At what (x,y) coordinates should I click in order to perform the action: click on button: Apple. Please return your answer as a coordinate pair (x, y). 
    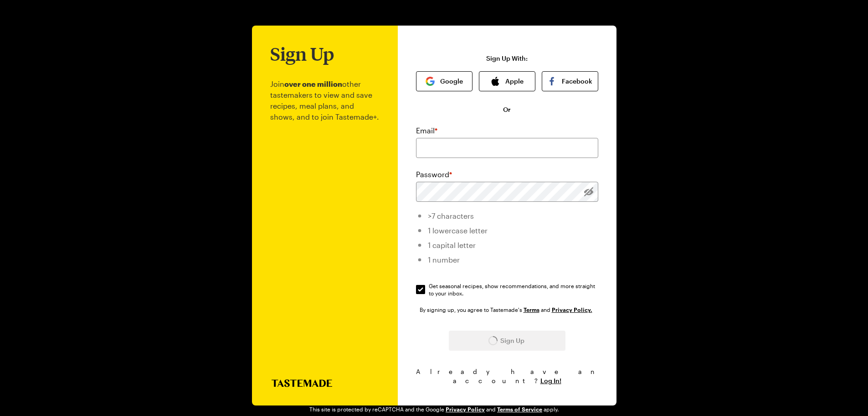
    Looking at the image, I should click on (507, 81).